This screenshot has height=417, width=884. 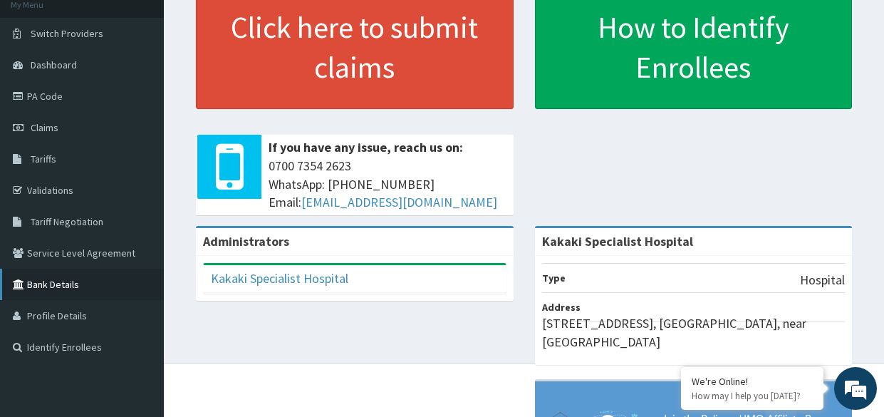 I want to click on img: d_794563401_company_1708531726252_794563401, so click(x=42, y=89).